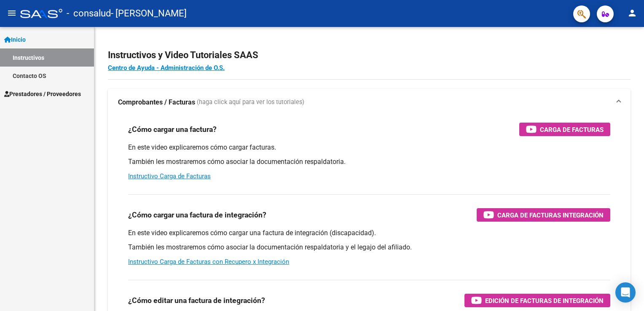 This screenshot has width=644, height=311. Describe the element at coordinates (166, 68) in the screenshot. I see `a: Centro de Ayuda - Administración de O.S.` at that location.